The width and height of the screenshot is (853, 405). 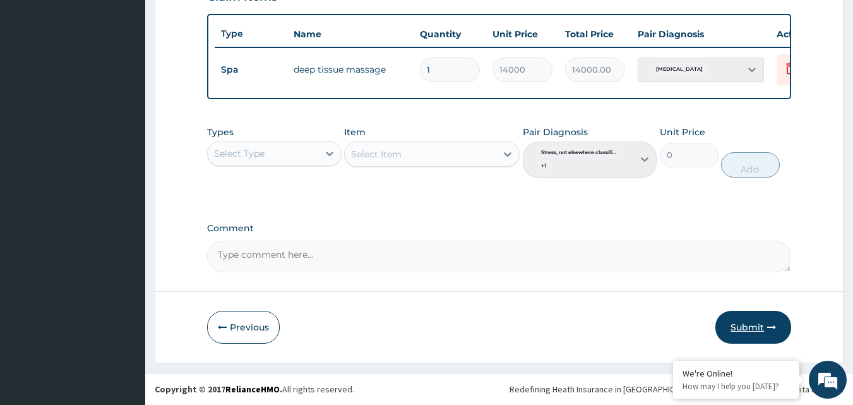 I want to click on label: Item, so click(x=355, y=132).